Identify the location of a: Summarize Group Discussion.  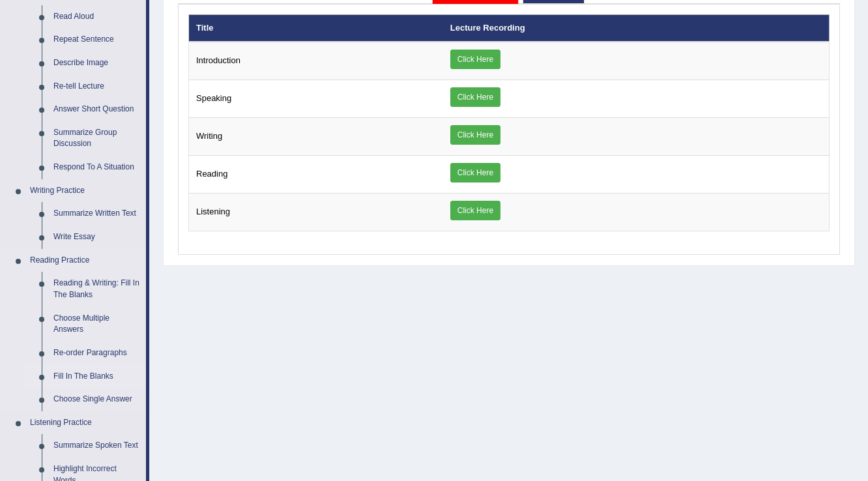
(96, 138).